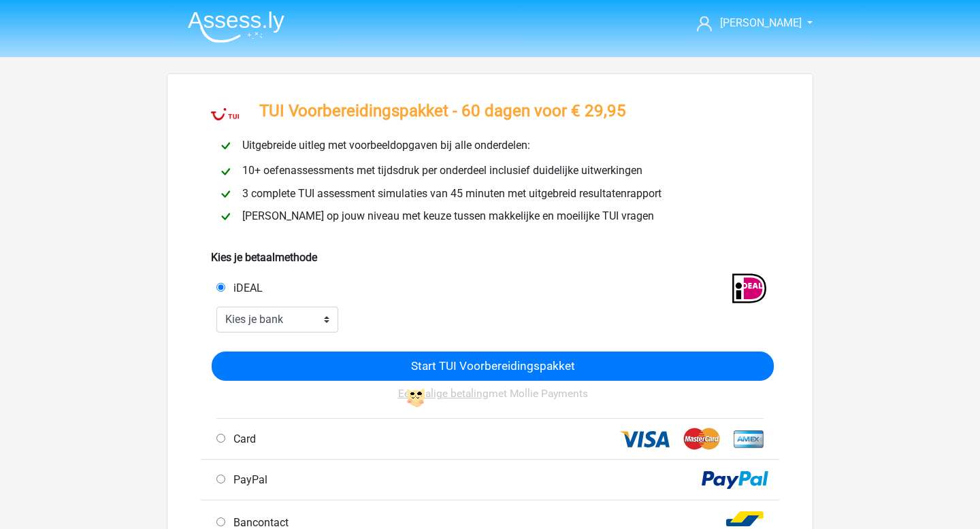 The image size is (980, 529). What do you see at coordinates (416, 398) in the screenshot?
I see `img: I0yANGAJEfpratK1JTkx8AAAAASUVORK5CYII=` at bounding box center [416, 398].